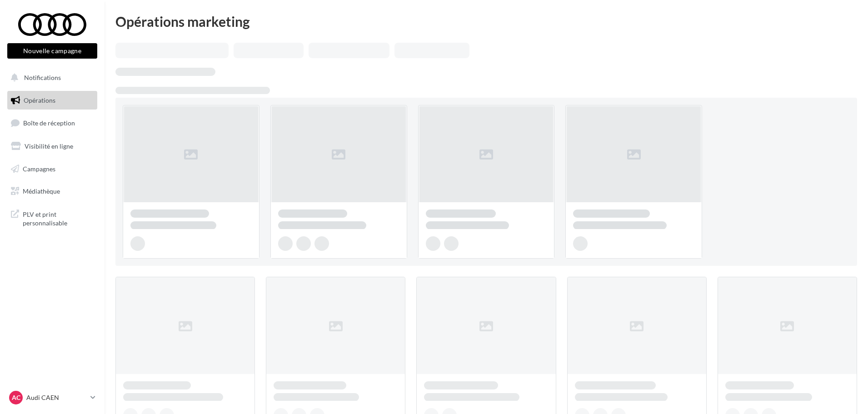 This screenshot has width=868, height=414. Describe the element at coordinates (39, 168) in the screenshot. I see `span: Campagnes` at that location.